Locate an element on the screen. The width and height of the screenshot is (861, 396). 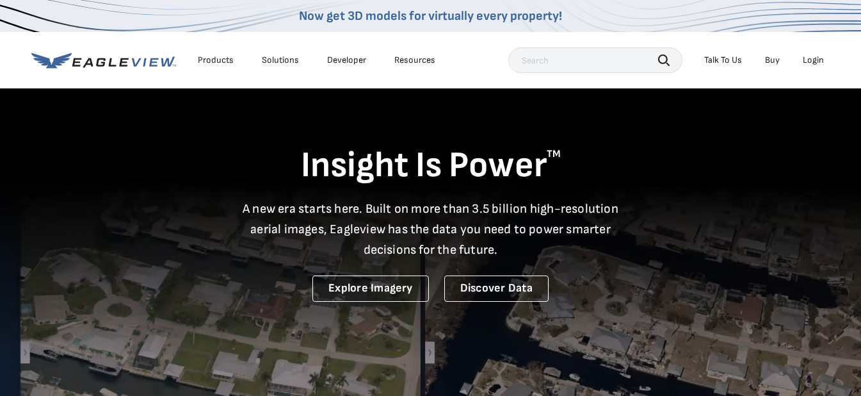
h1: Insight Is Power is located at coordinates (431, 166).